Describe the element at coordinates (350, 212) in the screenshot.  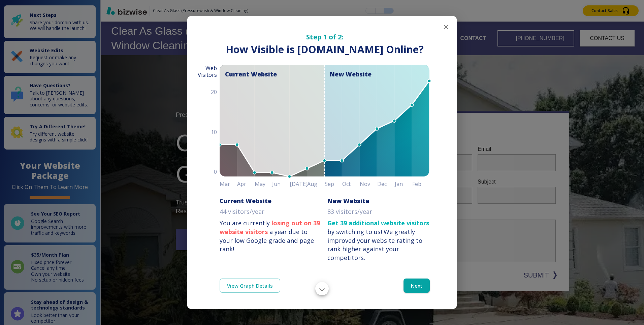
I see `p: 83 visitors/year` at that location.